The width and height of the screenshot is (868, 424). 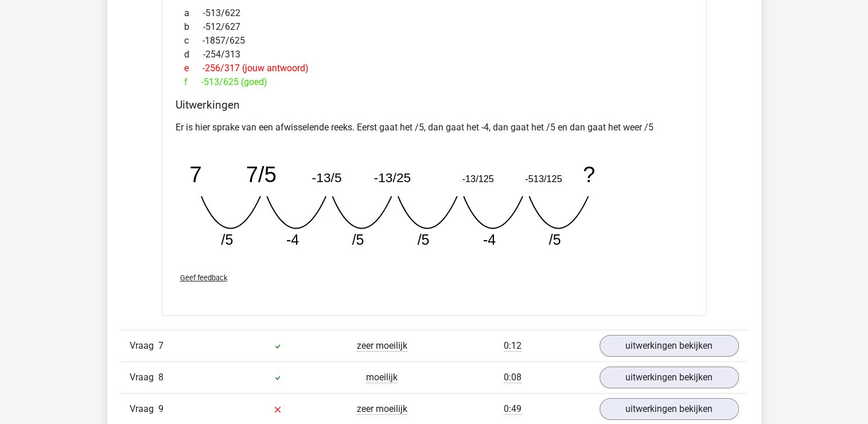 I want to click on div: -512/627, so click(x=434, y=27).